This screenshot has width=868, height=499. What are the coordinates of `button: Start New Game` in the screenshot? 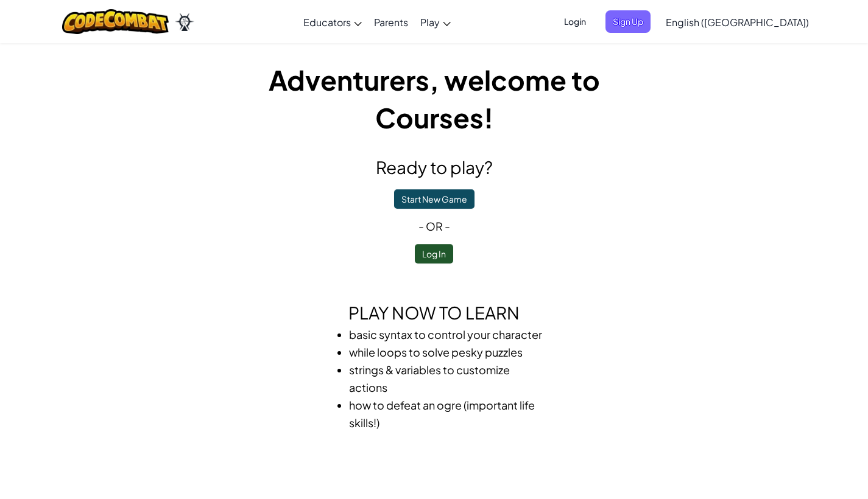 It's located at (434, 199).